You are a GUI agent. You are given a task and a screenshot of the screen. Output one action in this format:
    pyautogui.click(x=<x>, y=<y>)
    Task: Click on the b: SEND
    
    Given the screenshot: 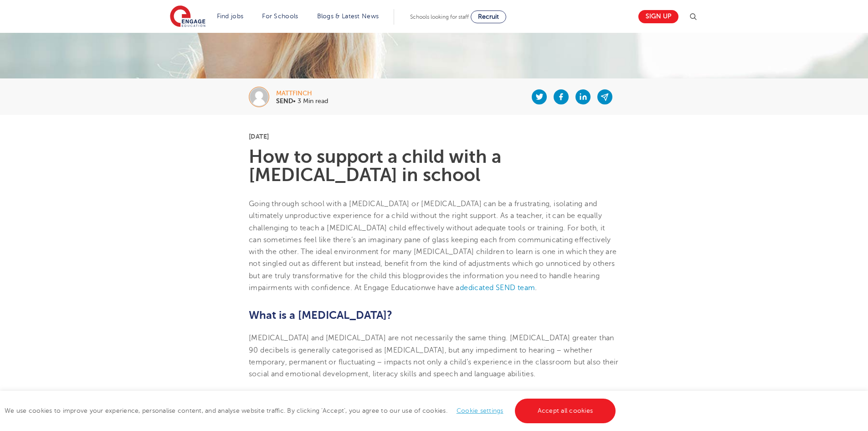 What is the action you would take?
    pyautogui.click(x=285, y=100)
    